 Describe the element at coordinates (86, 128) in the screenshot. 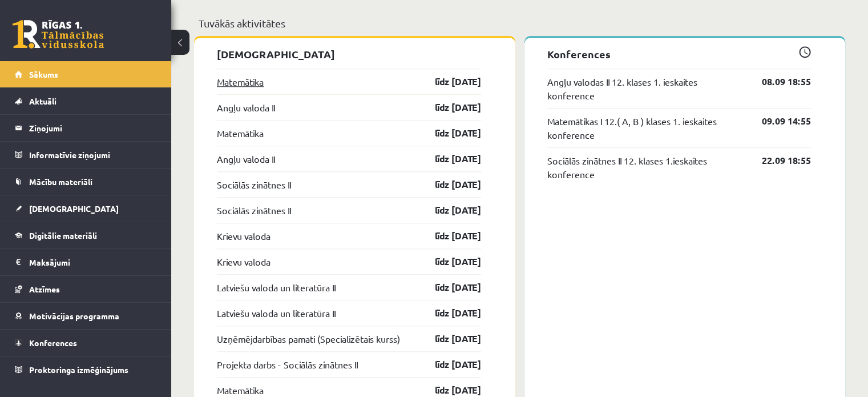

I see `a: Ziņojumi` at that location.